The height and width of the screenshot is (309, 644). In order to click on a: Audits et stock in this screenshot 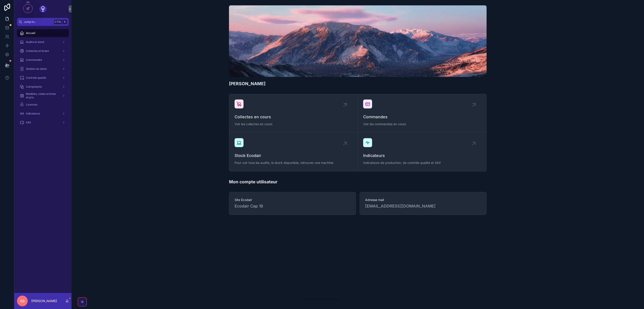, I will do `click(43, 42)`.